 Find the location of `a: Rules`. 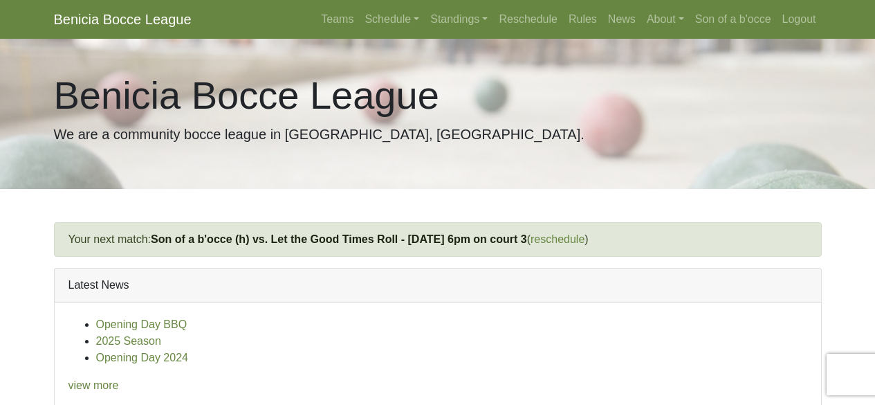

a: Rules is located at coordinates (582, 19).